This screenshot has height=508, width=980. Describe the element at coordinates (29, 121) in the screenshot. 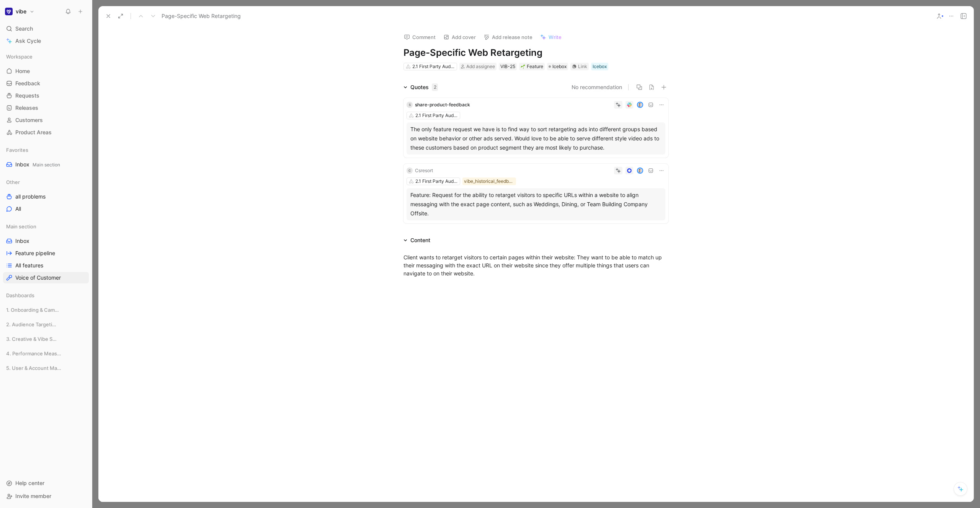

I see `span: Customers` at that location.